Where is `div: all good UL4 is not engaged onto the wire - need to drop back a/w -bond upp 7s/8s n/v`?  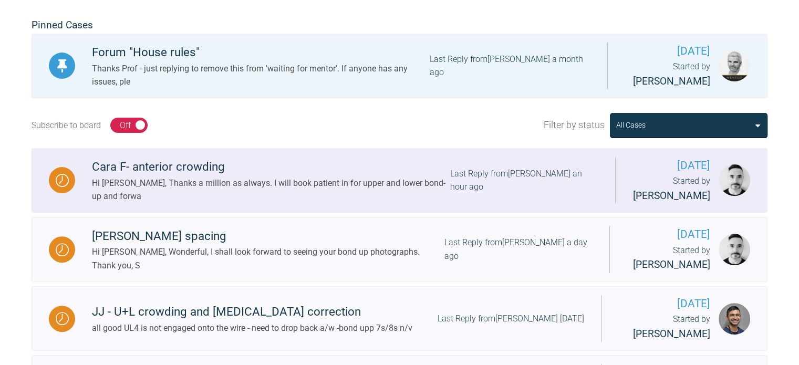 div: all good UL4 is not engaged onto the wire - need to drop back a/w -bond upp 7s/8s n/v is located at coordinates (252, 328).